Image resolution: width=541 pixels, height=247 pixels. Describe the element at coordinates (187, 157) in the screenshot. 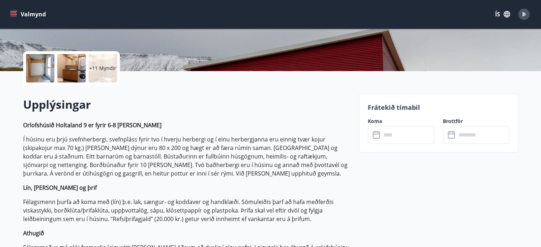

I see `p: Í húsinu eru þrjú svefnherbergi, svefnpláss fyrir tvo í hverju herbergi og í einu herbergjanna er...` at that location.